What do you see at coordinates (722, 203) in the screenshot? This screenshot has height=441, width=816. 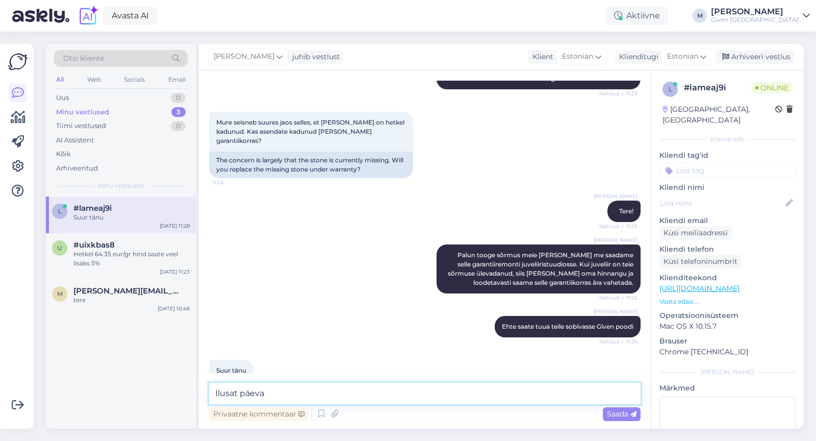 I see `input: Lisa nimi` at bounding box center [722, 203].